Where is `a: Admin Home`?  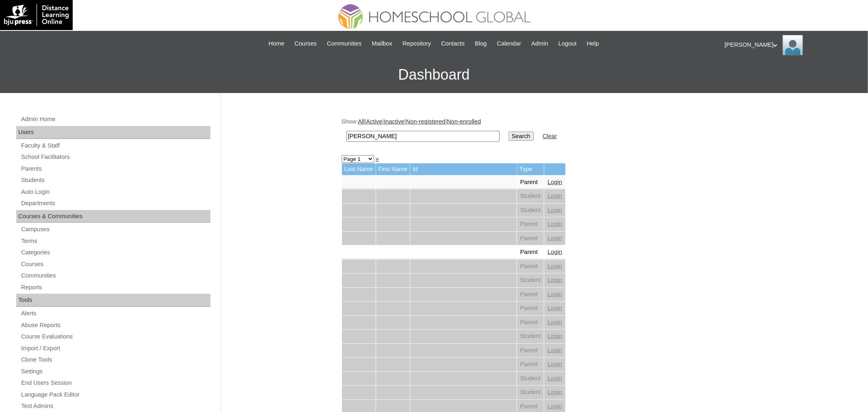 a: Admin Home is located at coordinates (115, 119).